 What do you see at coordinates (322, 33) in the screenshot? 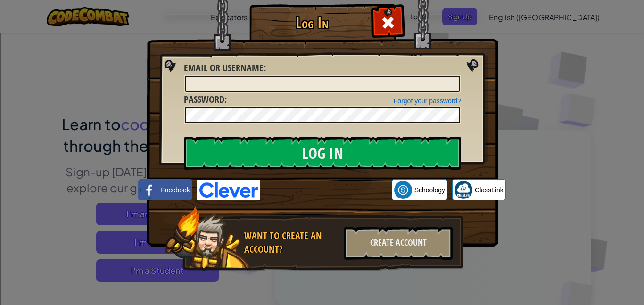
I see `div: Delete` at bounding box center [322, 33].